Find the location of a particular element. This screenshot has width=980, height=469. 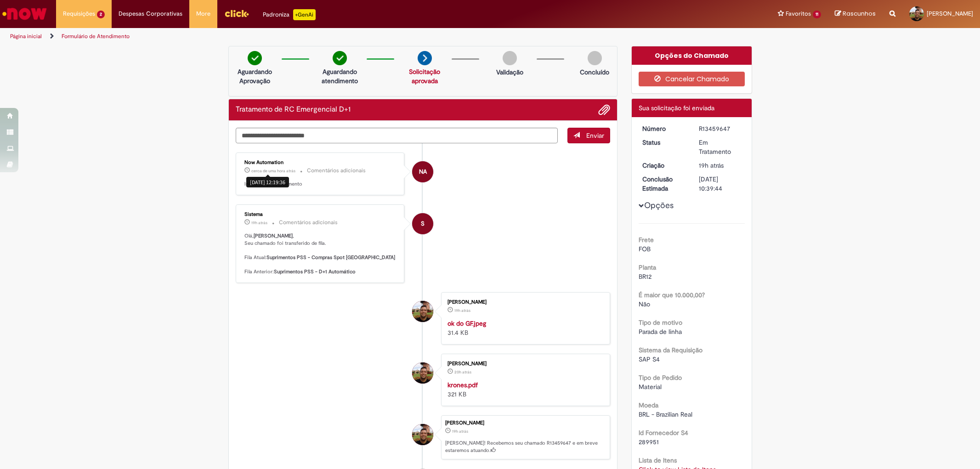

b: Frete is located at coordinates (645, 240).